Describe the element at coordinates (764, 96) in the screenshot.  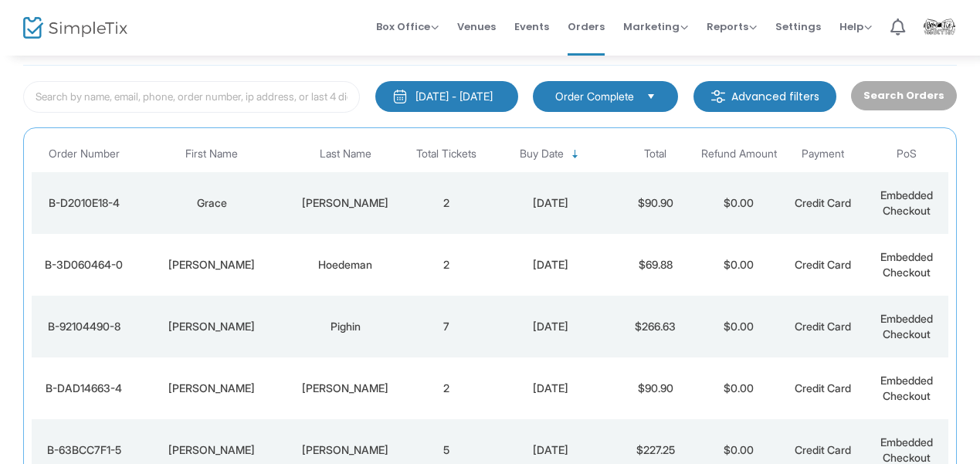
I see `m-button: Advanced filters` at that location.